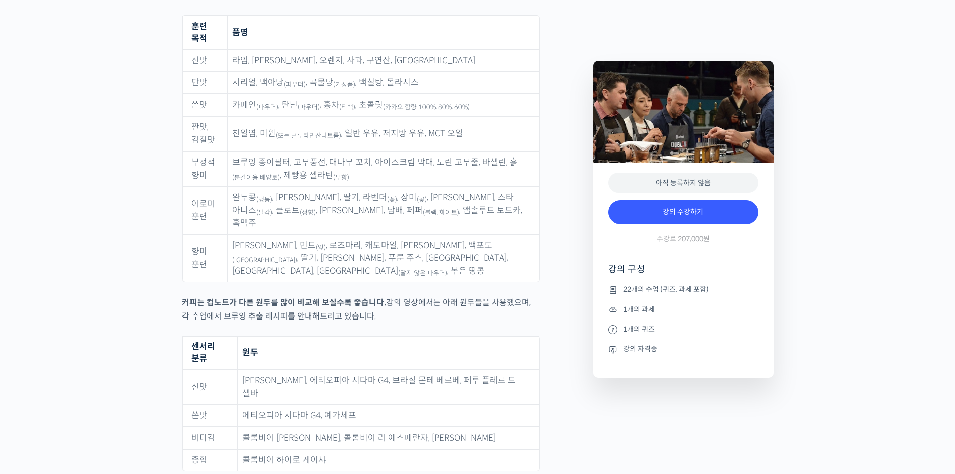 The width and height of the screenshot is (955, 474). What do you see at coordinates (426, 107) in the screenshot?
I see `sub: (카카오 함량 100%, 80%, 60%)` at bounding box center [426, 107].